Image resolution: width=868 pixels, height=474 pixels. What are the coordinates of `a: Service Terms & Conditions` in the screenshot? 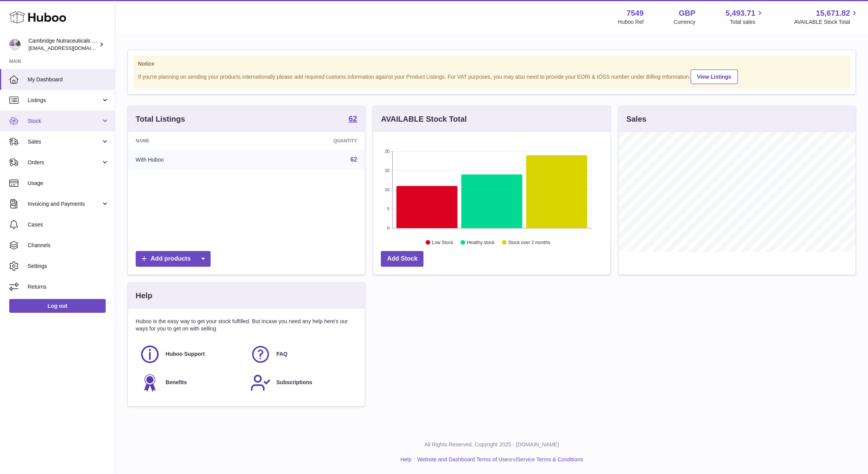 It's located at (549, 459).